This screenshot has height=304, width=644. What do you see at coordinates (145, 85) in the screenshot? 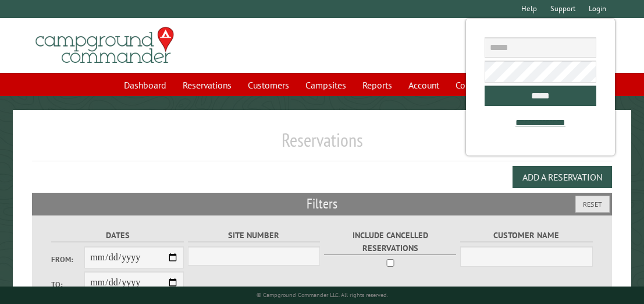
I see `a: Dashboard` at bounding box center [145, 85].